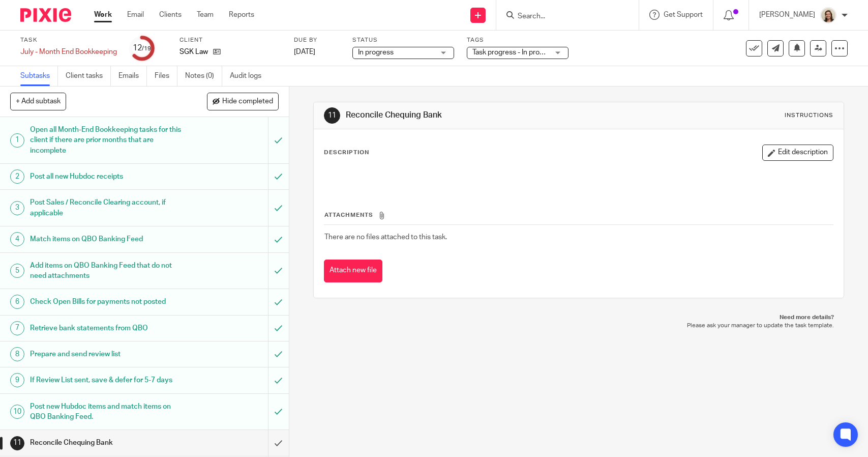  Describe the element at coordinates (18, 354) in the screenshot. I see `div: 8` at that location.